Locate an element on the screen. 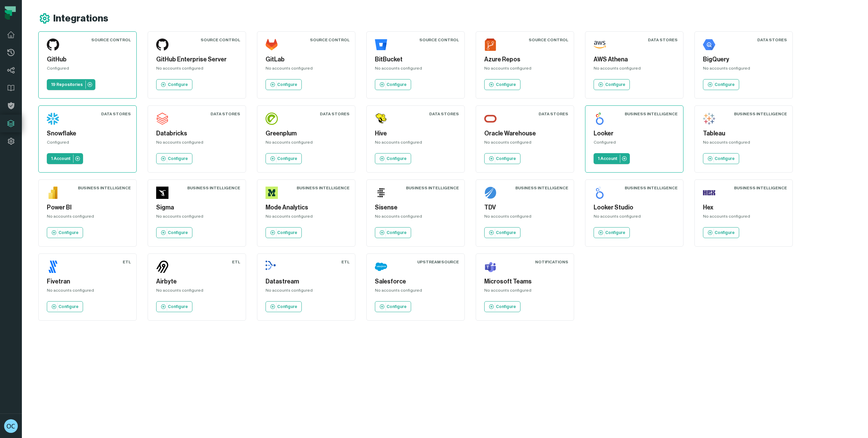 The image size is (868, 438). img: Azure Repos is located at coordinates (490, 45).